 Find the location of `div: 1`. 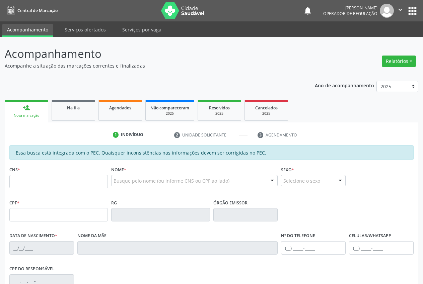

div: 1 is located at coordinates (116, 135).